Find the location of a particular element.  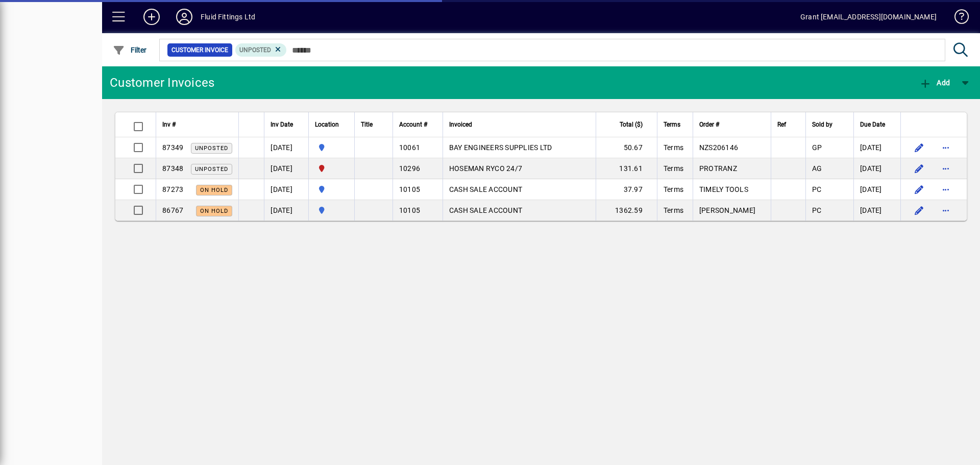

span: 10061 is located at coordinates (409, 147).